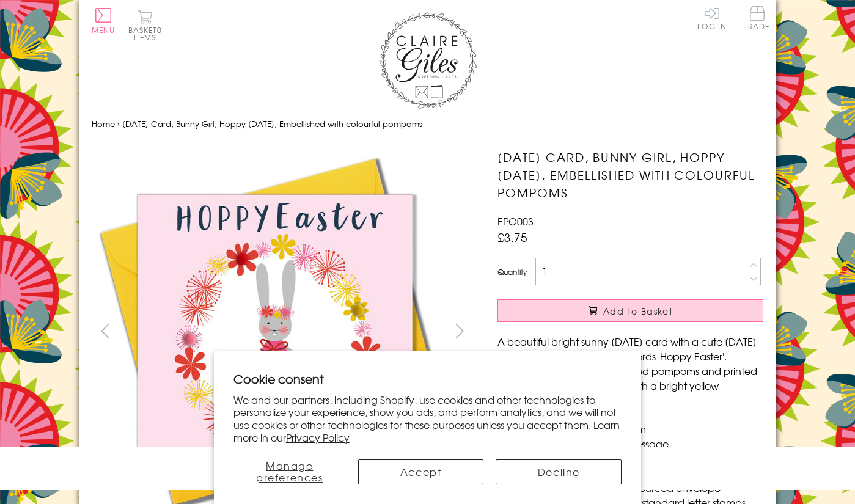 The height and width of the screenshot is (504, 855). Describe the element at coordinates (421, 471) in the screenshot. I see `button: Accept` at that location.